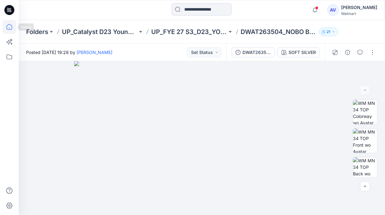  What do you see at coordinates (365, 169) in the screenshot?
I see `img: WM MN 34 TOP Back wo Avatar` at bounding box center [365, 169].